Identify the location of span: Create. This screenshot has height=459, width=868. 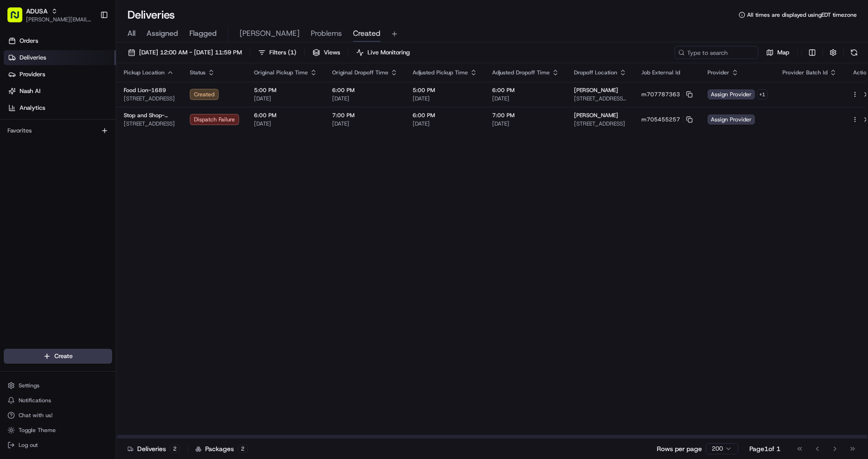
(63, 356).